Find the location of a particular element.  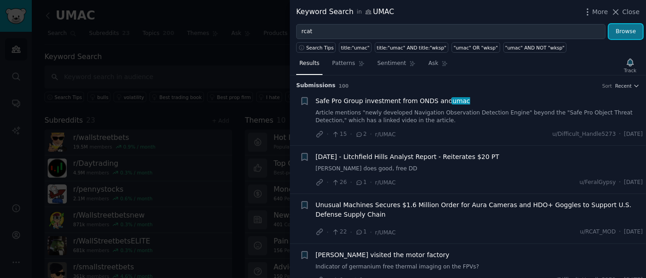

a: Results is located at coordinates (309, 65).